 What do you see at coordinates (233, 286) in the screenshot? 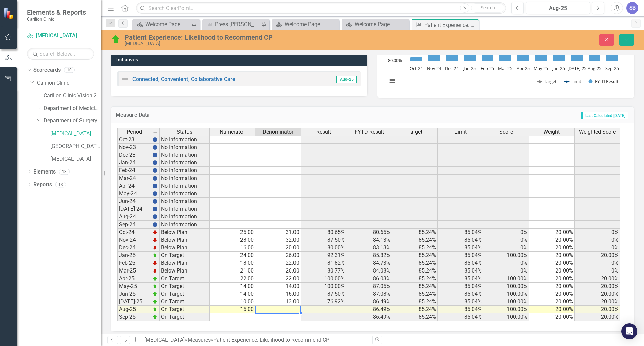
I see `td: 14.00` at bounding box center [233, 286].